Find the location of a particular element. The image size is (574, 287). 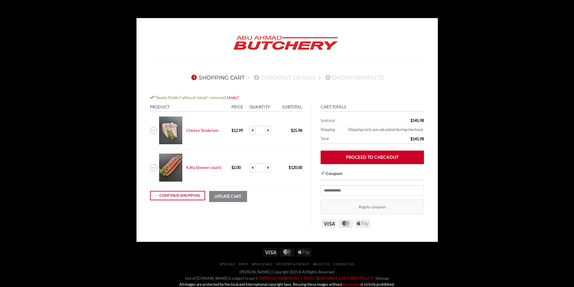

a: ← Continue shopping is located at coordinates (178, 195).